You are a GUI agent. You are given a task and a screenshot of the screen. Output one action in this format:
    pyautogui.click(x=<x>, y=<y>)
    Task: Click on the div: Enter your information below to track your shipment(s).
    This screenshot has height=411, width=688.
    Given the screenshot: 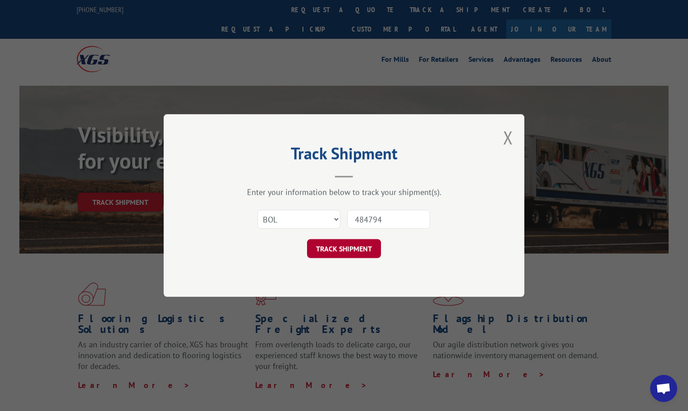 What is the action you would take?
    pyautogui.click(x=344, y=192)
    